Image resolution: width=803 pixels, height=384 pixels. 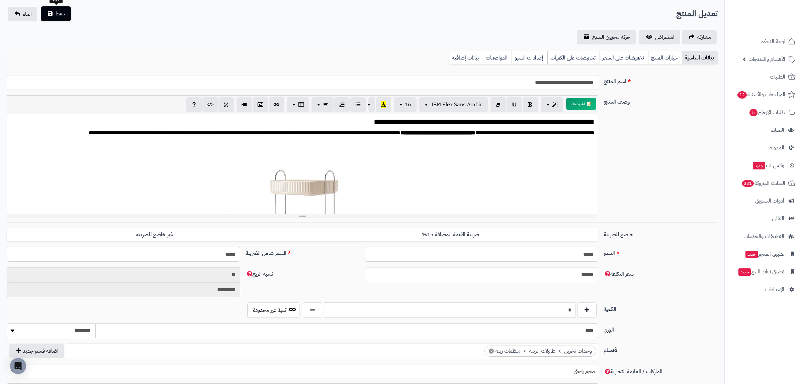 What do you see at coordinates (665, 37) in the screenshot?
I see `span: استعراض` at bounding box center [665, 37].